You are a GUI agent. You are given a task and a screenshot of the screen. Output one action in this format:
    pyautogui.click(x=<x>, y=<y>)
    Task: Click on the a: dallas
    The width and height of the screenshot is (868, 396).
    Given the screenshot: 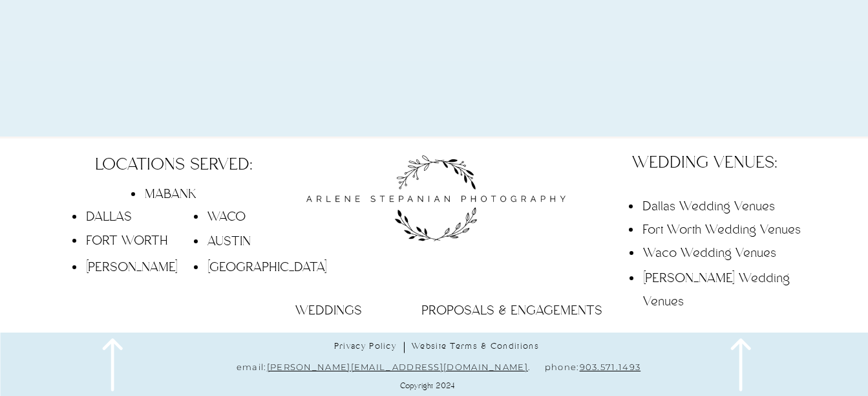 What is the action you would take?
    pyautogui.click(x=101, y=213)
    